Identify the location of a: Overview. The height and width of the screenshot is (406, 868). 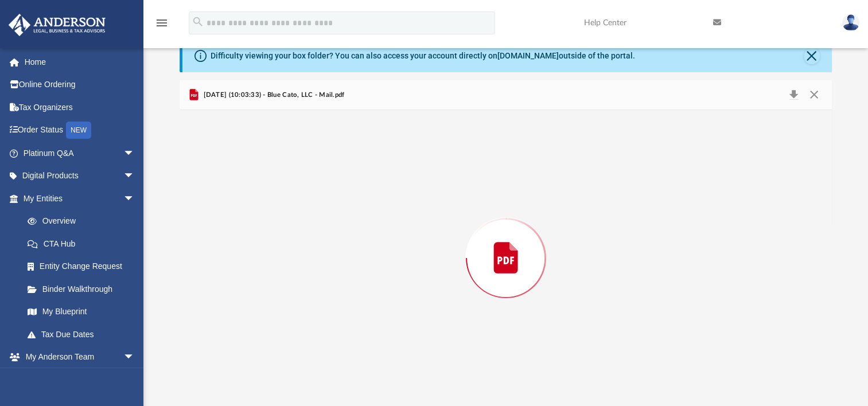
(84, 221).